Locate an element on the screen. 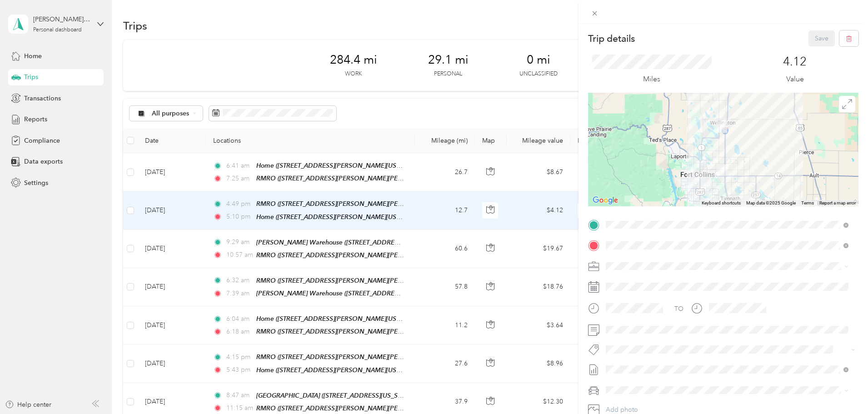  p: Trip details is located at coordinates (611, 39).